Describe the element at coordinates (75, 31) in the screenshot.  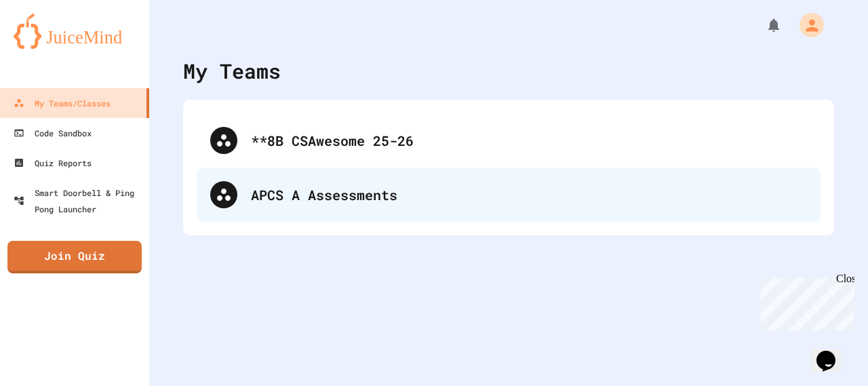
I see `img: logo-orange.svg` at that location.